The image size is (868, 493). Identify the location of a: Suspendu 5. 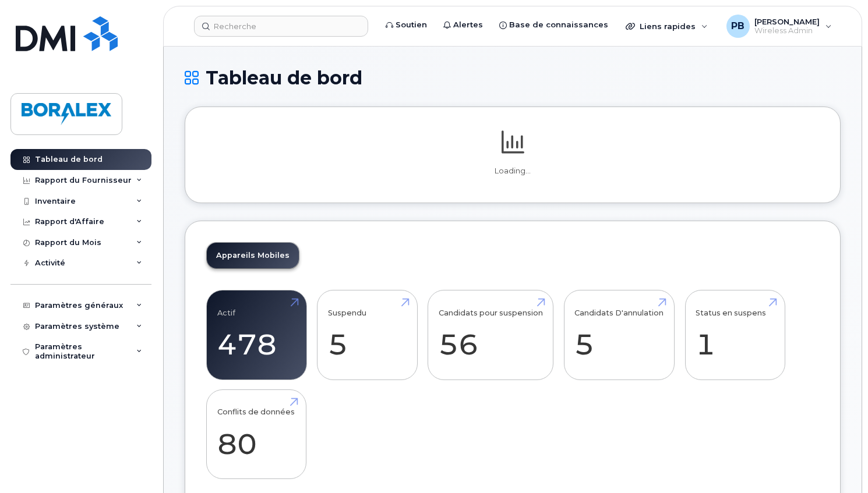
(367, 336).